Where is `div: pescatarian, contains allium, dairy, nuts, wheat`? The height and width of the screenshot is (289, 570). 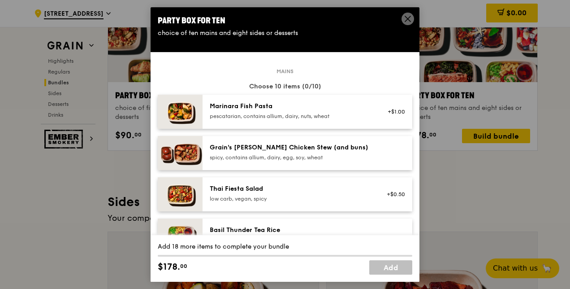
div: pescatarian, contains allium, dairy, nuts, wheat is located at coordinates (290, 116).